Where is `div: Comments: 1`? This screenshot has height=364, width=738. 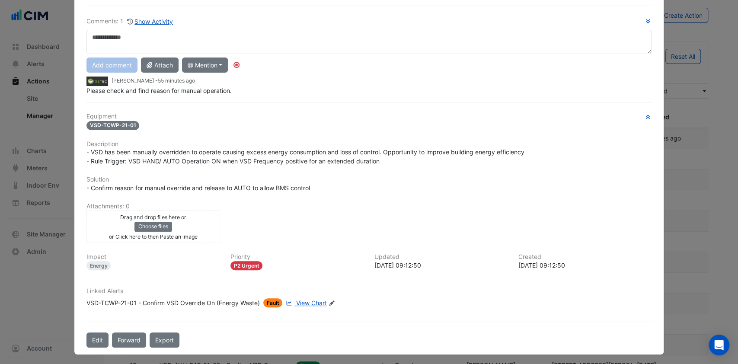 div: Comments: 1 is located at coordinates (130, 21).